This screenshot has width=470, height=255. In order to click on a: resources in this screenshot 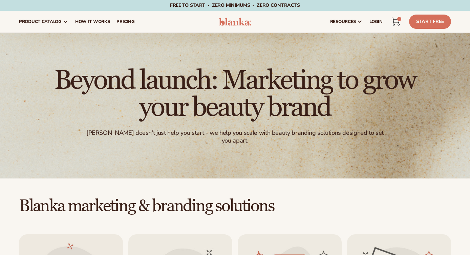, I will do `click(346, 22)`.